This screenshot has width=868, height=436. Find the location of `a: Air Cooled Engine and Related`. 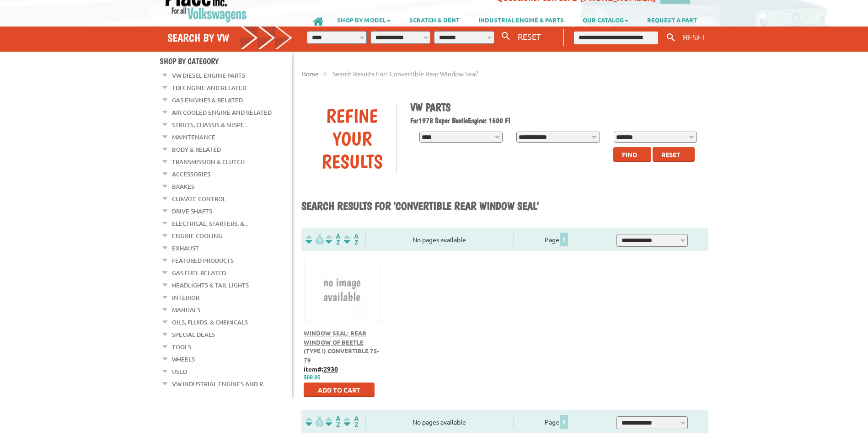

a: Air Cooled Engine and Related is located at coordinates (222, 113).